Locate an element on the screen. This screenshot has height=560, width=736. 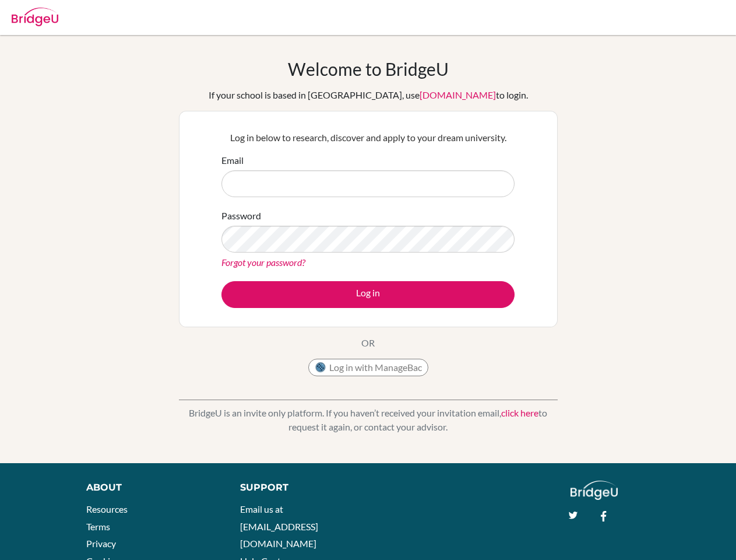
a: Forgot your password? is located at coordinates (263, 262).